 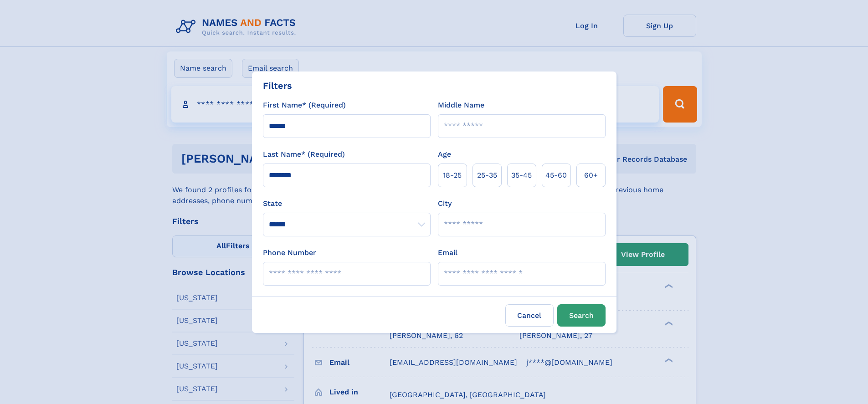 What do you see at coordinates (304, 154) in the screenshot?
I see `label: Last Name* (Required)` at bounding box center [304, 154].